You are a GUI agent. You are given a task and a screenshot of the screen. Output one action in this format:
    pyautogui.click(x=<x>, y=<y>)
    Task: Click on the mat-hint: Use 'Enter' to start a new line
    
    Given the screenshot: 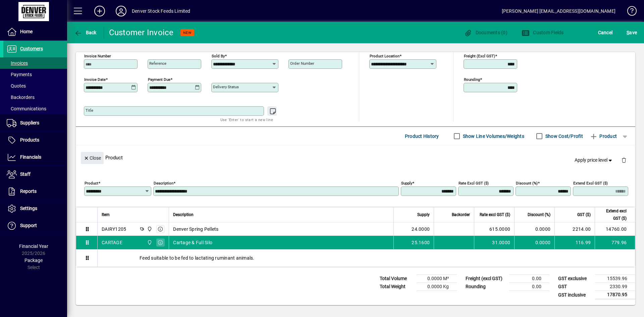 What is the action you would take?
    pyautogui.click(x=247, y=120)
    